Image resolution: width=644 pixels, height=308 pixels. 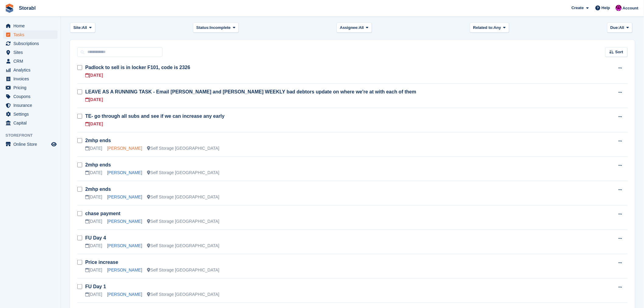 What do you see at coordinates (489, 28) in the screenshot?
I see `button: Related to: Any` at bounding box center [489, 28].